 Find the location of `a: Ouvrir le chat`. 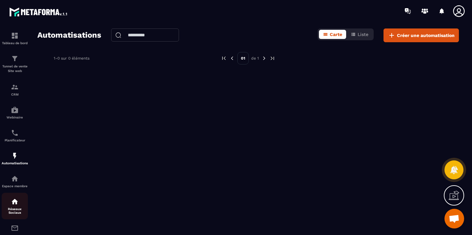

a: Ouvrir le chat is located at coordinates (454, 219).